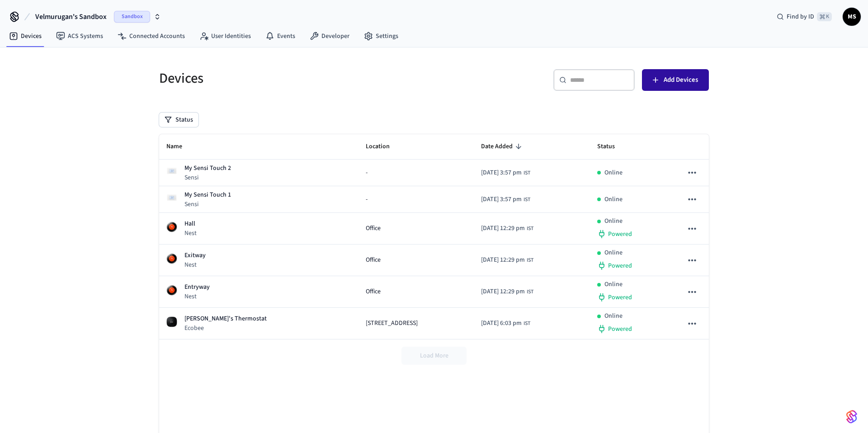 This screenshot has width=868, height=433. I want to click on button: Status, so click(179, 120).